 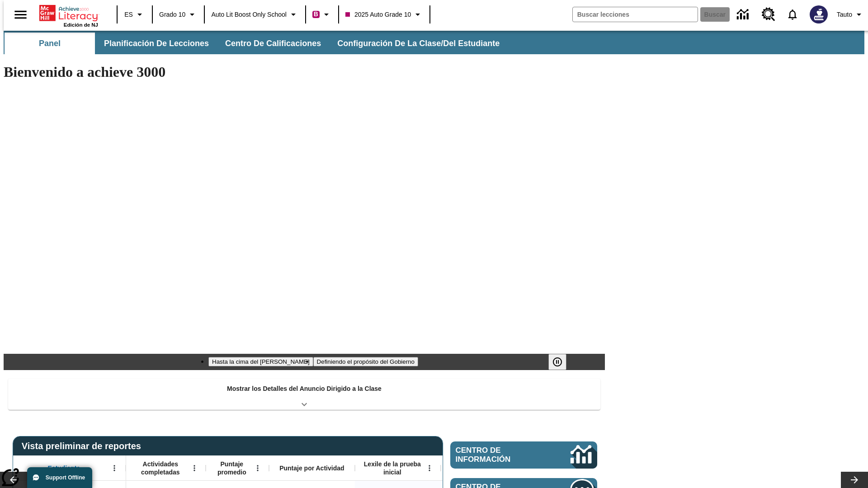 What do you see at coordinates (769, 15) in the screenshot?
I see `a: Centro de recursos, Se abrirá en una pestaña nueva.` at bounding box center [769, 15].